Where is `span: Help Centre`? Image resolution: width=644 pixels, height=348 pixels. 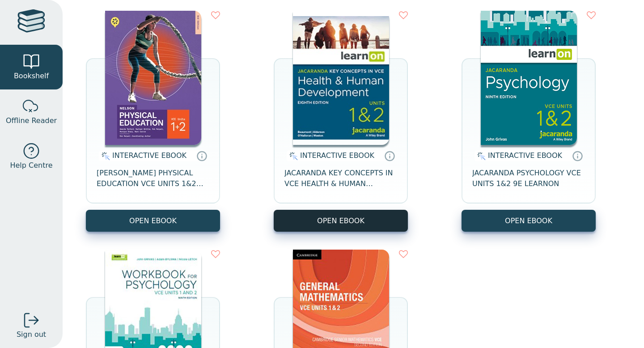 span: Help Centre is located at coordinates (31, 165).